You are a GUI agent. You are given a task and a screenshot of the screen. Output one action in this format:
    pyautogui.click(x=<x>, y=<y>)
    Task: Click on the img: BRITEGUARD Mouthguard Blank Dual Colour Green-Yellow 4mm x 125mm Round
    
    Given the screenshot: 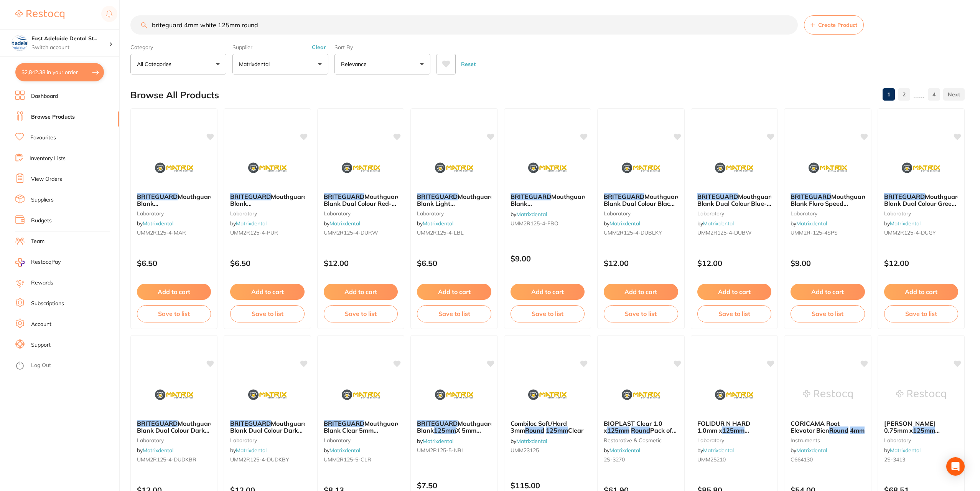 What is the action you would take?
    pyautogui.click(x=921, y=167)
    